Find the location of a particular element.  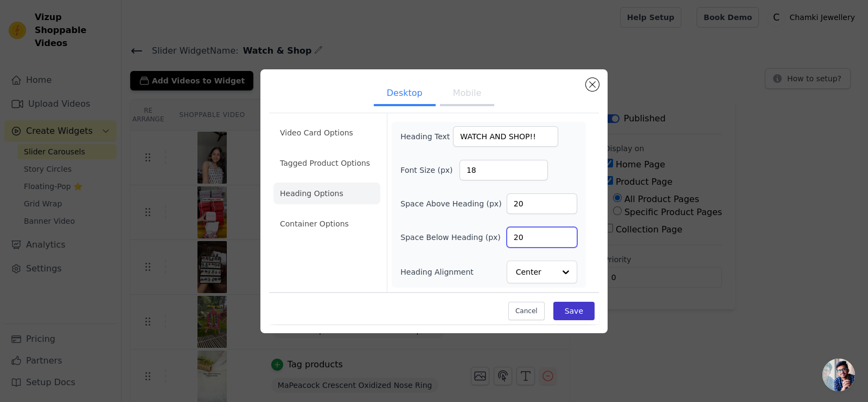

li: Video Card Options is located at coordinates (326, 133).